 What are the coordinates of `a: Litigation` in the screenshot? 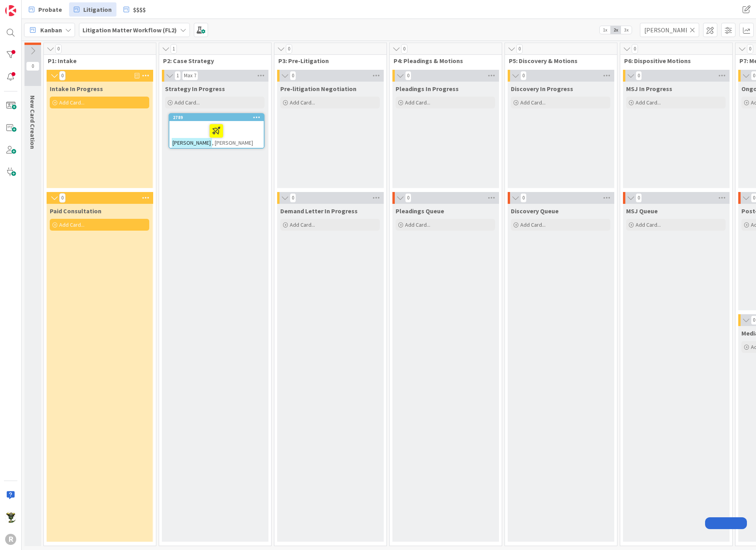 It's located at (93, 10).